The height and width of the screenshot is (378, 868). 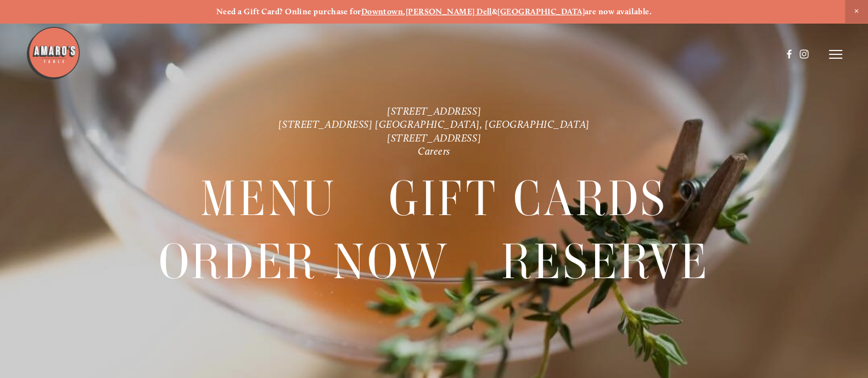 What do you see at coordinates (605, 262) in the screenshot?
I see `a: Reserve` at bounding box center [605, 262].